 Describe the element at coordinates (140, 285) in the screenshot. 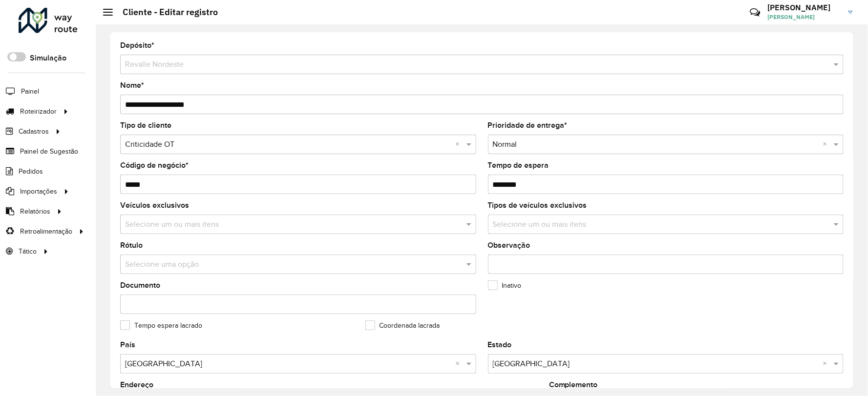

I see `label: Documento` at that location.